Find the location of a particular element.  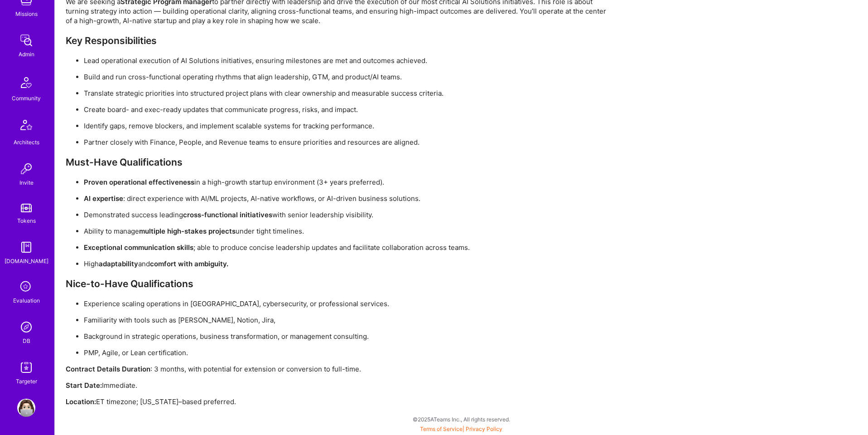

strong: Start Date: is located at coordinates (84, 385).